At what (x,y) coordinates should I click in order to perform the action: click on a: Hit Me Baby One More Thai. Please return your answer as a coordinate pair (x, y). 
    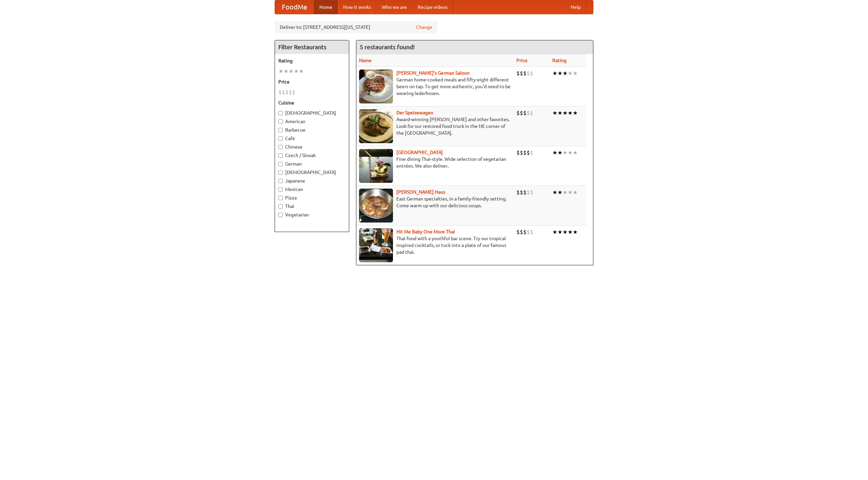
    Looking at the image, I should click on (426, 232).